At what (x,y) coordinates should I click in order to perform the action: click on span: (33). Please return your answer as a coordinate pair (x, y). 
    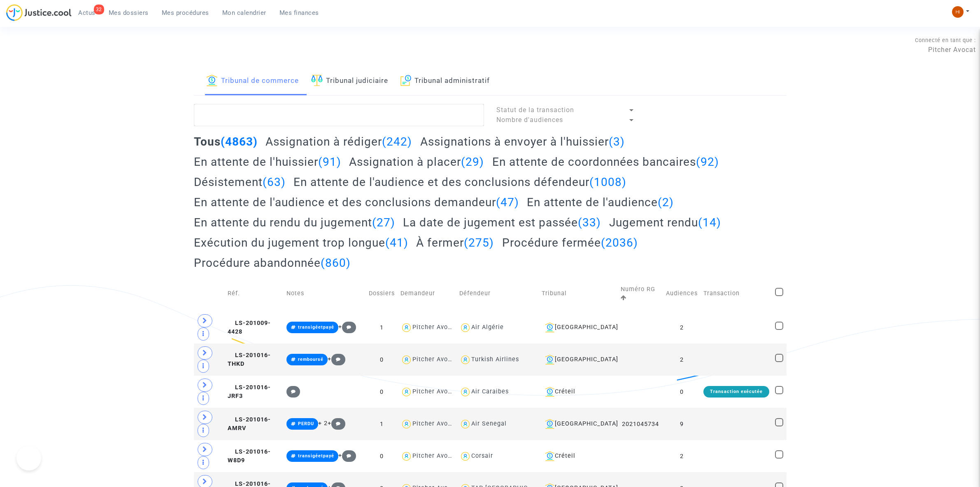
    Looking at the image, I should click on (589, 222).